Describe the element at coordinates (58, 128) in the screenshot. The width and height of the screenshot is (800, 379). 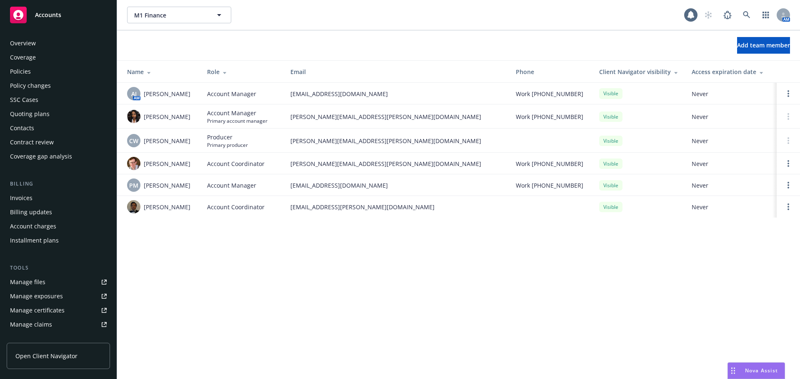
I see `a: Contacts` at that location.